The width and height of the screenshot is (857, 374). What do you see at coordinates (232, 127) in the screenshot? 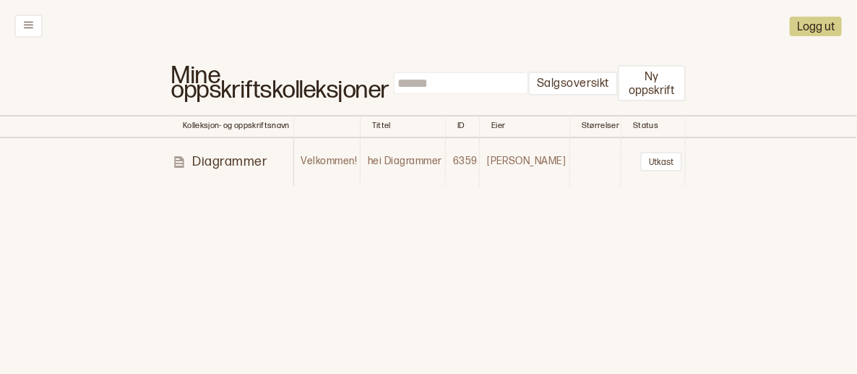
I see `th: Kolleksjon- og oppskriftsnavn` at bounding box center [232, 127].